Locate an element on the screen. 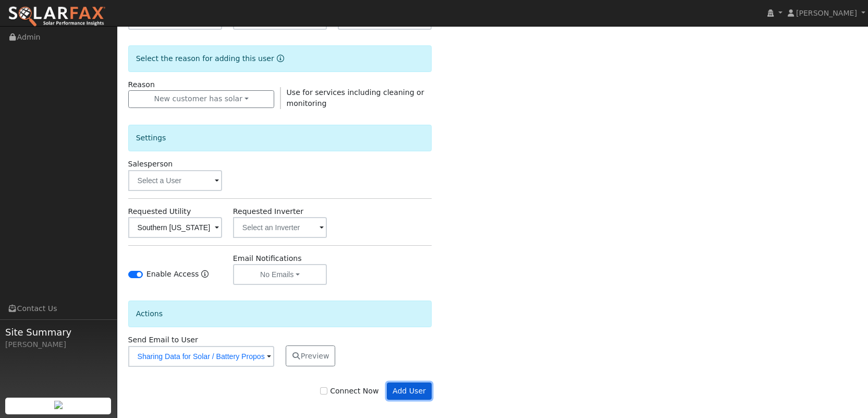 Image resolution: width=868 pixels, height=418 pixels. input: Select a User is located at coordinates (175, 181).